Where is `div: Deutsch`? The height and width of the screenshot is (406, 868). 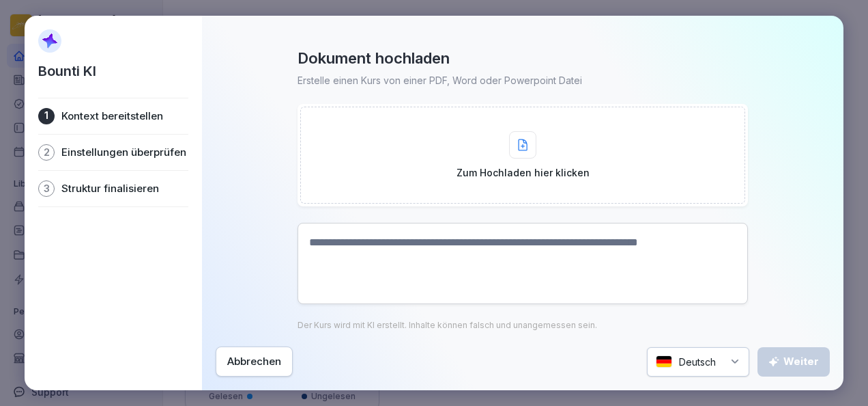
div: Deutsch is located at coordinates (699, 362).